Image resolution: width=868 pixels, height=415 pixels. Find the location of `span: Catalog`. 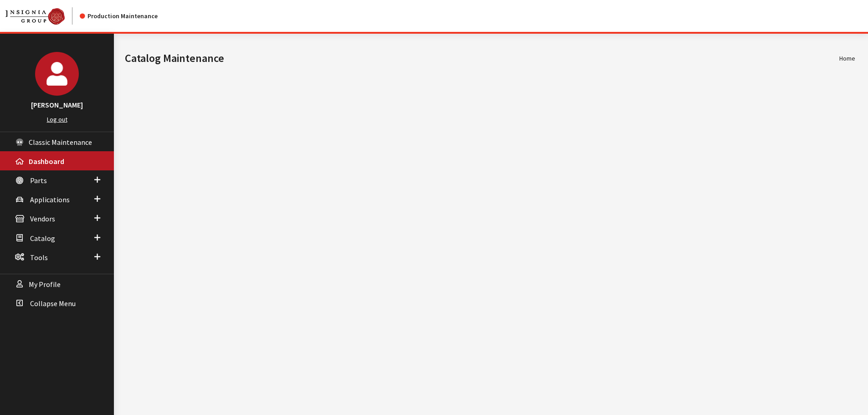

span: Catalog is located at coordinates (43, 238).